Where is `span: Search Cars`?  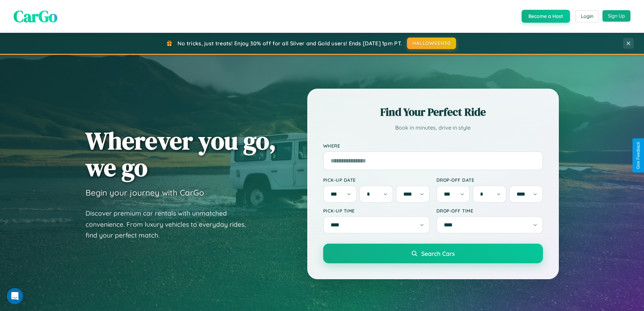 span: Search Cars is located at coordinates (438, 253).